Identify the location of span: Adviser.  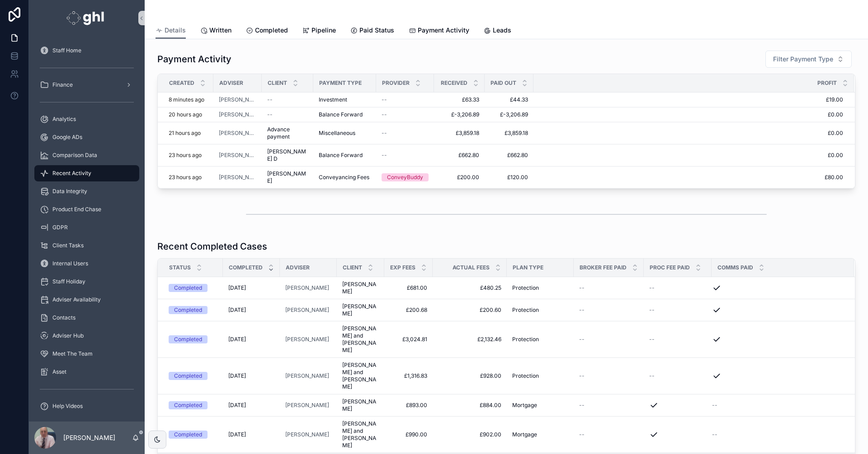
(298, 268).